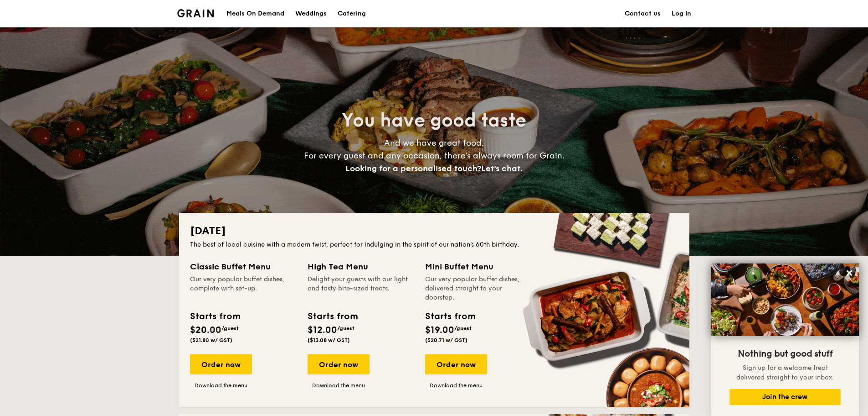 This screenshot has width=868, height=416. I want to click on div: Delight your guests with our light and tasty bite-sized treats., so click(361, 288).